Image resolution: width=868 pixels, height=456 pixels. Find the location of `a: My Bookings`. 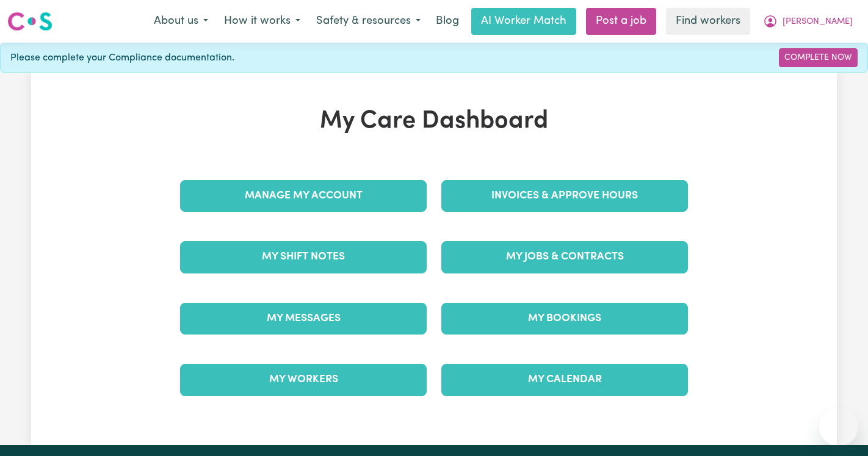

a: My Bookings is located at coordinates (564, 319).